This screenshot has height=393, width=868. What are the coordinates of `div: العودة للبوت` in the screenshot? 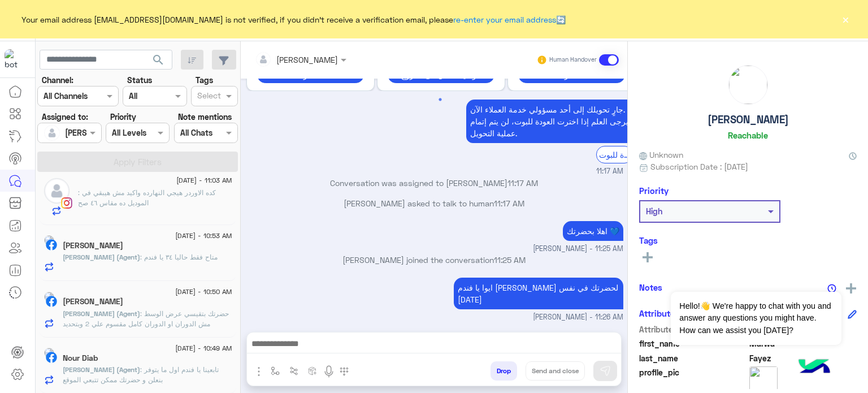 It's located at (615, 154).